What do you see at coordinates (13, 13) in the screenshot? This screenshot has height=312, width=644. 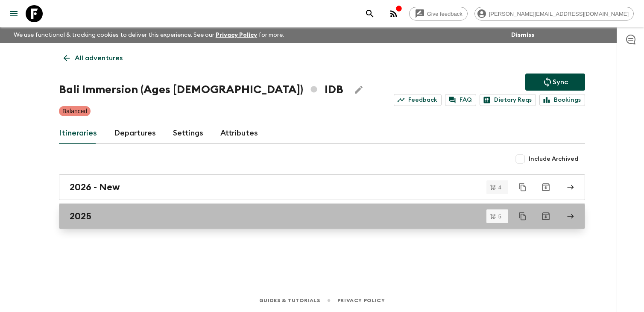 I see `button: menu` at bounding box center [13, 13].